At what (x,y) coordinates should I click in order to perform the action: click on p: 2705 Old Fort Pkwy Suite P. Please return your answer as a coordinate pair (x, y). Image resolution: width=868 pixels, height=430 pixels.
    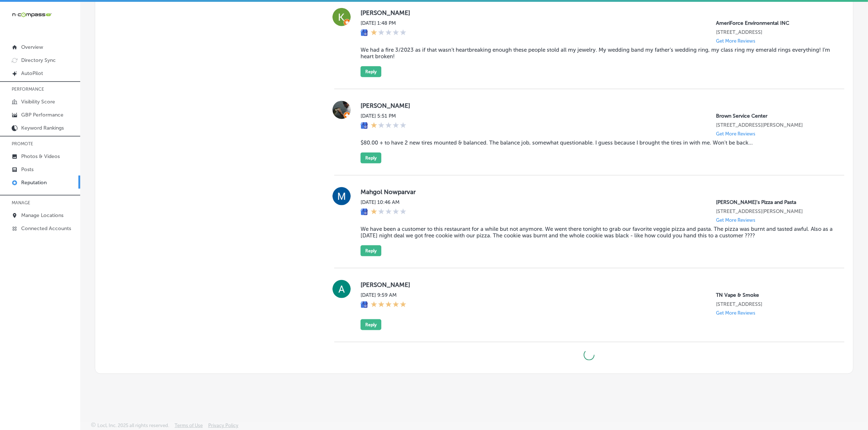
    Looking at the image, I should click on (774, 304).